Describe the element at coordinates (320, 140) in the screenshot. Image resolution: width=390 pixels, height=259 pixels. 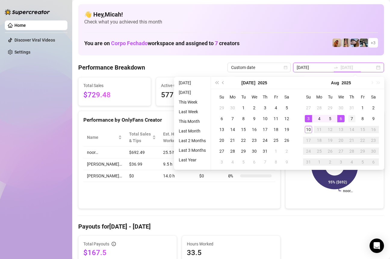
I see `td: 2025-08-18` at that location.